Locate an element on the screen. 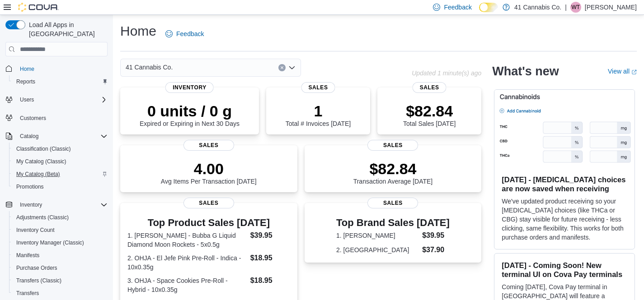 This screenshot has height=300, width=644. button: Inventory Manager (Classic) is located at coordinates (60, 243).